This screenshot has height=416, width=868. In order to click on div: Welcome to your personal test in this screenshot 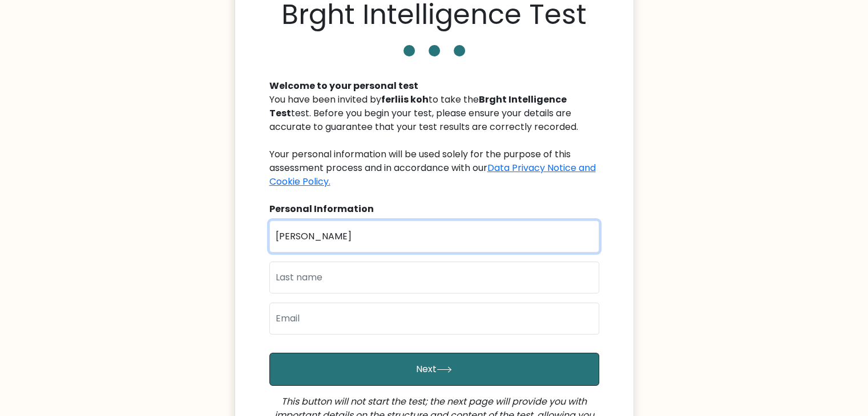, I will do `click(434, 86)`.